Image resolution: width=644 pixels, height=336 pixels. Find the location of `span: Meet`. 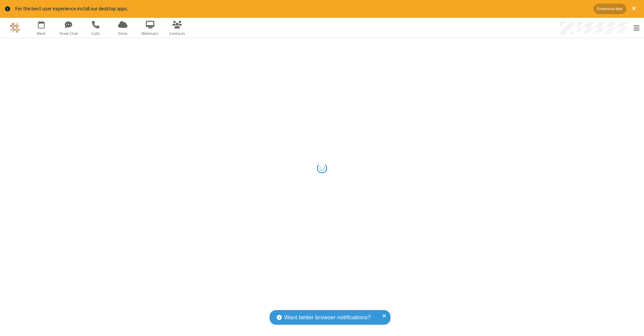

span: Meet is located at coordinates (41, 34).